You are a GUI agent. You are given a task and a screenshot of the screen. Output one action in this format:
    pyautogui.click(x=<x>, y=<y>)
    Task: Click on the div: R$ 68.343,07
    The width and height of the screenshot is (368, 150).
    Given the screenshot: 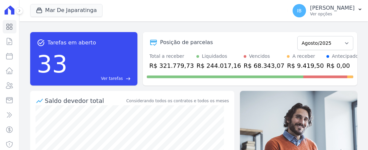 What is the action you would take?
    pyautogui.click(x=264, y=66)
    